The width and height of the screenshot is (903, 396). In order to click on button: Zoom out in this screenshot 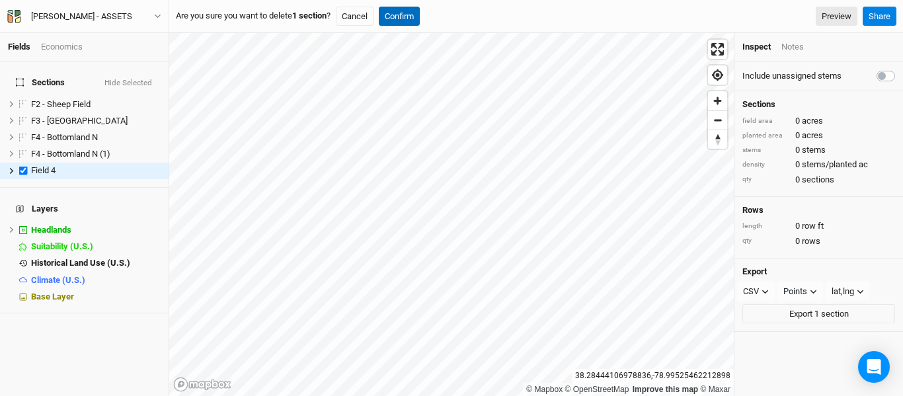, I will do `click(717, 120)`.